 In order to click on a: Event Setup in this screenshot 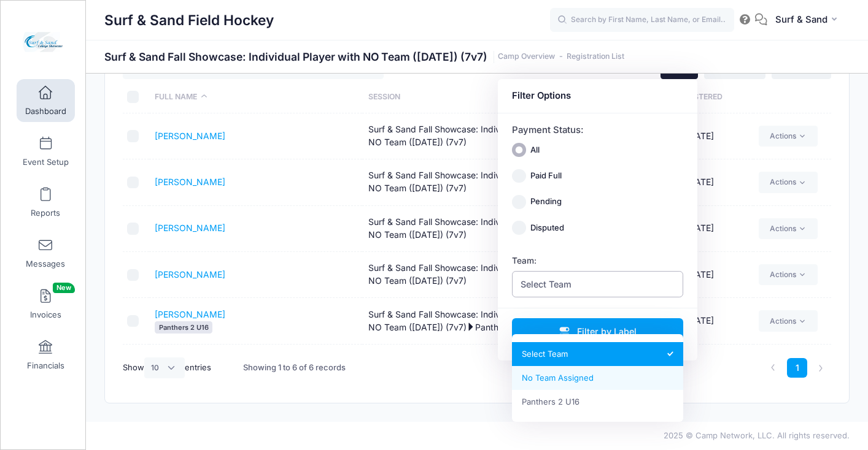, I will do `click(46, 151)`.